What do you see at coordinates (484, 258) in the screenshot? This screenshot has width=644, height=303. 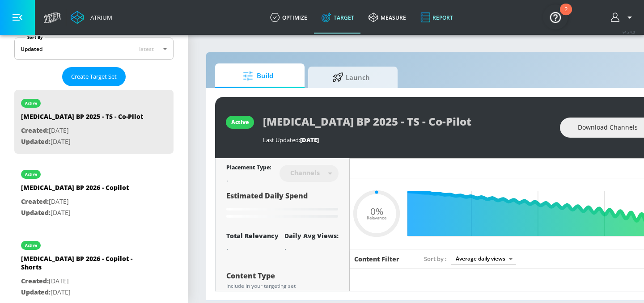 I see `div: Average daily views` at bounding box center [484, 258].